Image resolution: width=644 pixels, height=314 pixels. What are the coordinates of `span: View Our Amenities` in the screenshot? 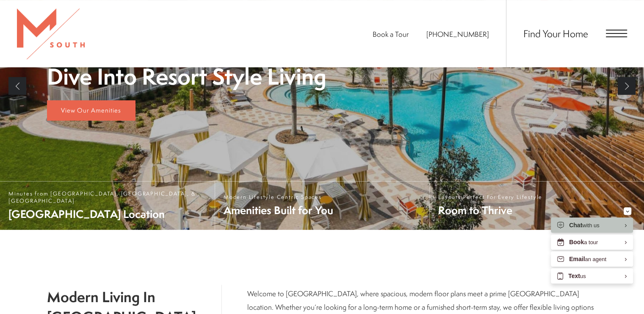 It's located at (91, 110).